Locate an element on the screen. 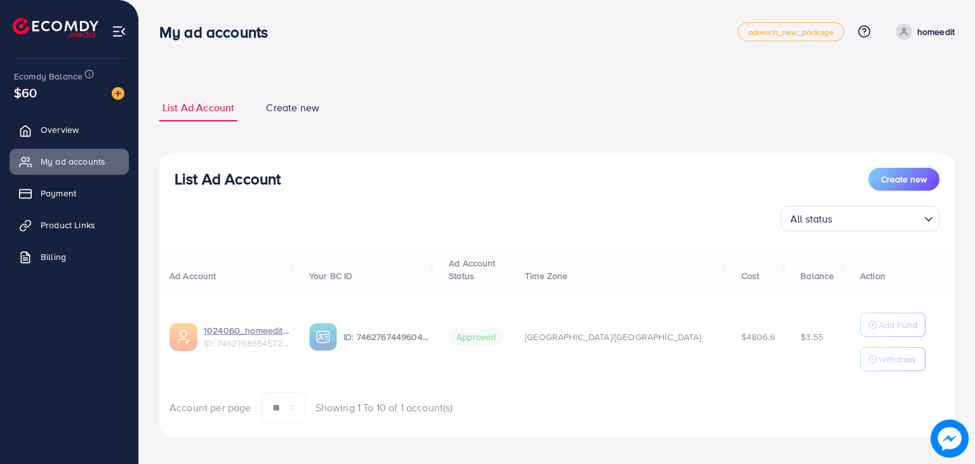 The width and height of the screenshot is (975, 464). input: Search for option is located at coordinates (878, 217).